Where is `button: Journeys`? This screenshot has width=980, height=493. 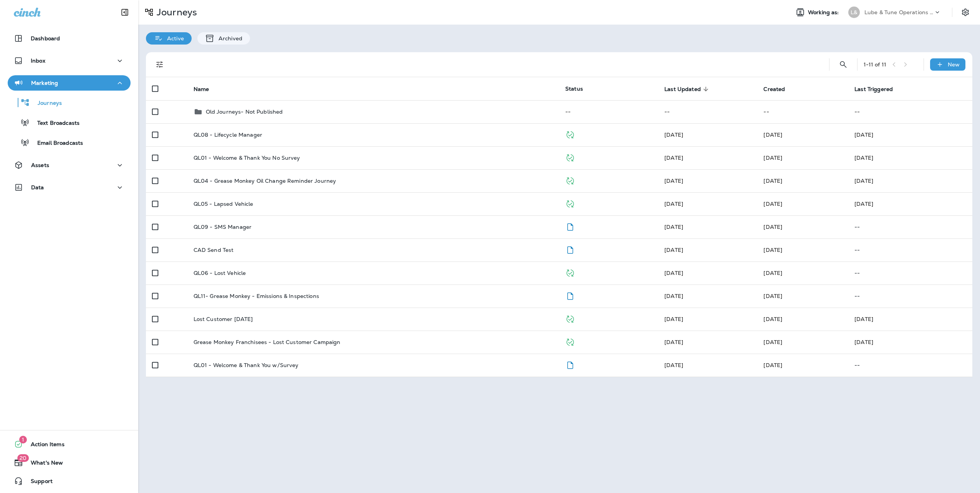 button: Journeys is located at coordinates (69, 102).